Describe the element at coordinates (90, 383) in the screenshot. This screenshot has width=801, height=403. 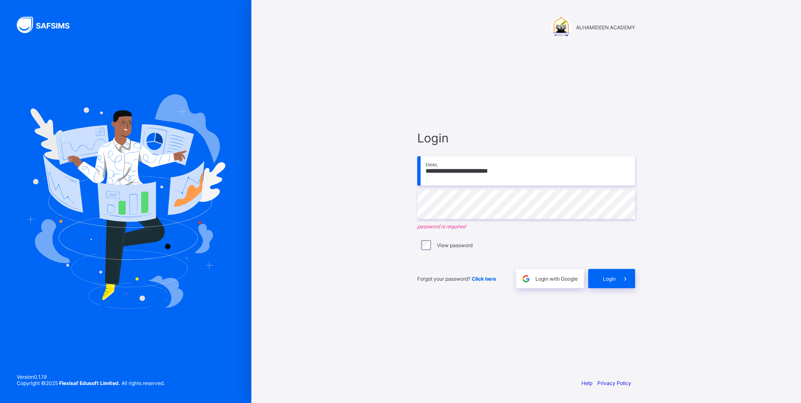
I see `span: Copyright © 2025 All rights reserved.` at that location.